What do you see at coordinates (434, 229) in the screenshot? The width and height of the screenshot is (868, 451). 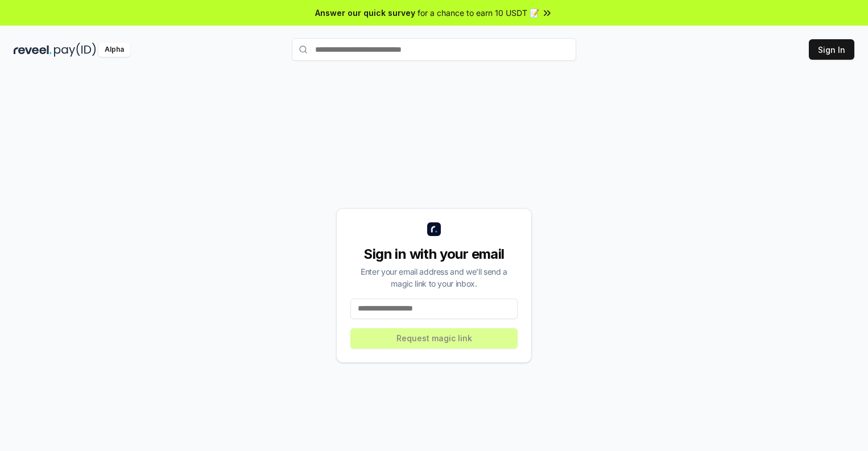 I see `img: logo_small` at bounding box center [434, 229].